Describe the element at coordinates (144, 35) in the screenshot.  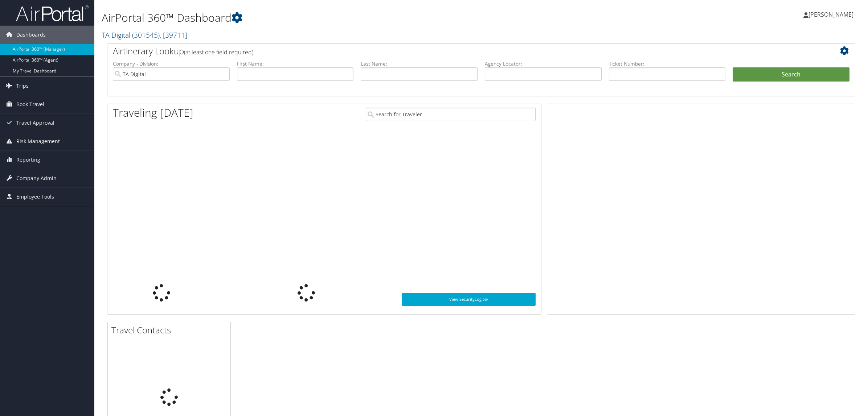
I see `a: TA Digital` at that location.